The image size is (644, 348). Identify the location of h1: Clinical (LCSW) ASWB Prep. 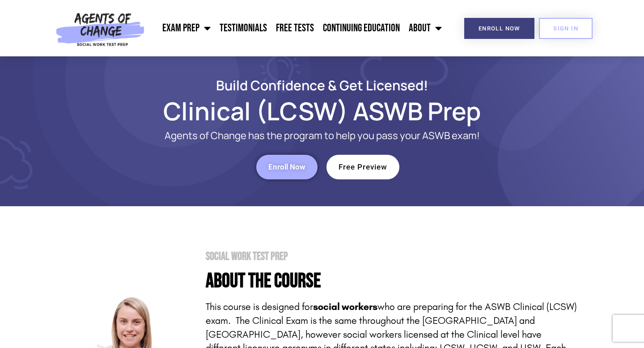
(322, 111).